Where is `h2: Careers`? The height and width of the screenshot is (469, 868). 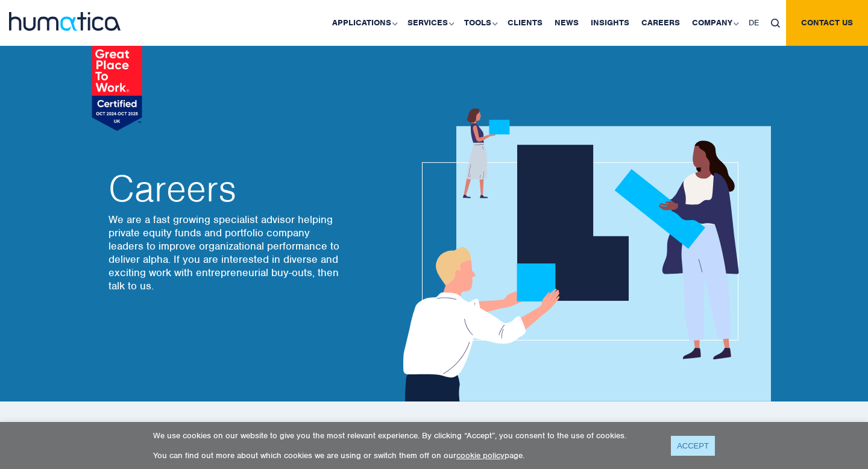 h2: Careers is located at coordinates (226, 188).